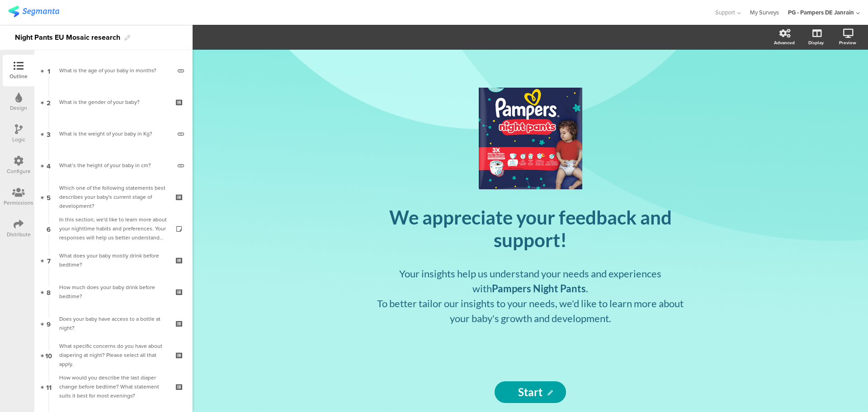 This screenshot has width=868, height=412. Describe the element at coordinates (113, 197) in the screenshot. I see `div: Which one of the following statements best describes your baby's current stage of development?` at that location.